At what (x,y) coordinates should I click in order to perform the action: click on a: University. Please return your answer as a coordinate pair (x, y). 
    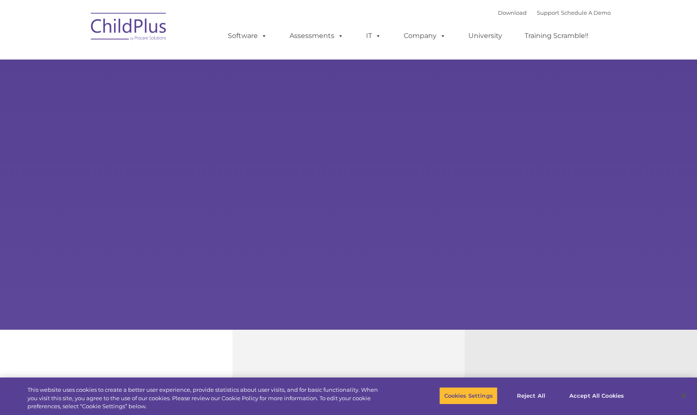
    Looking at the image, I should click on (485, 36).